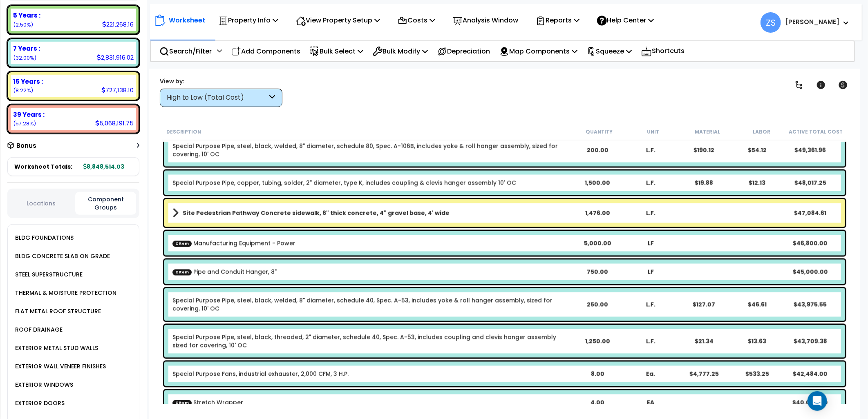  I want to click on div: $19.88, so click(704, 183).